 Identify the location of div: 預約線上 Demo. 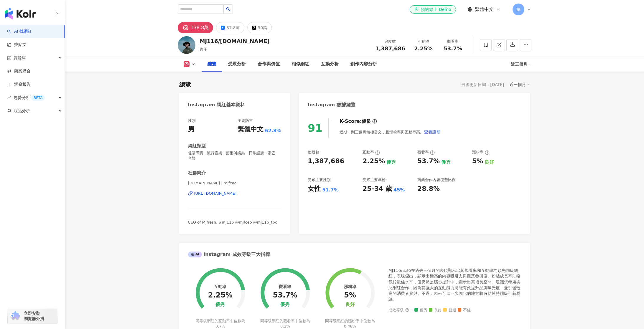
(433, 9).